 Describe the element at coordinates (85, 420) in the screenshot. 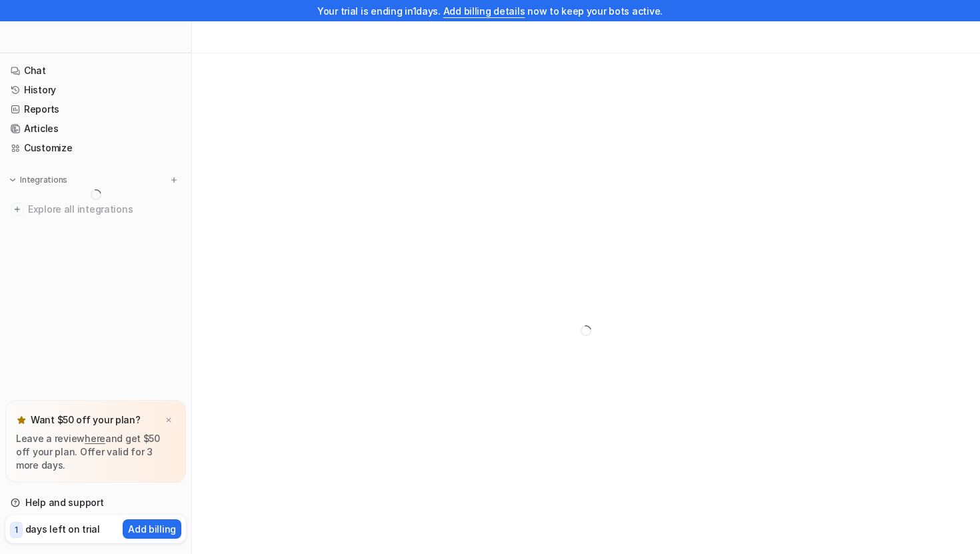

I see `p: Want $50 off your plan?` at that location.